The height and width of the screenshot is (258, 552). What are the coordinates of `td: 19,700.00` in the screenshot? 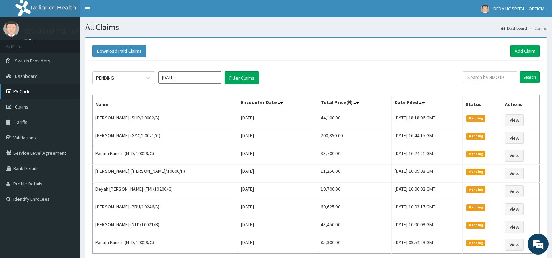 It's located at (355, 191).